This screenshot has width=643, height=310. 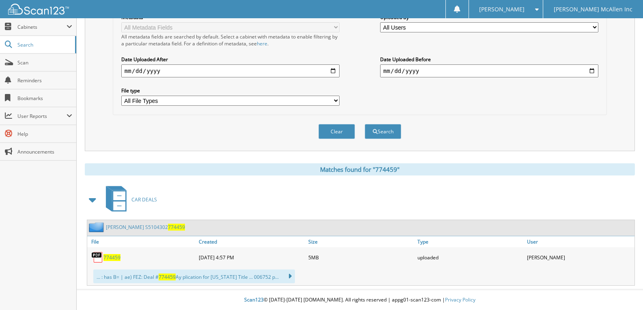 I want to click on span: CAR DEALS, so click(x=144, y=200).